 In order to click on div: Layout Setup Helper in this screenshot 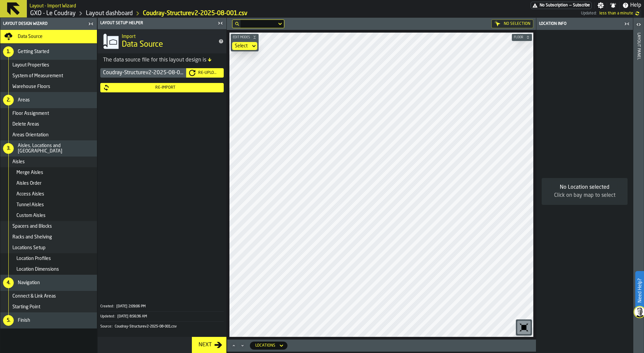, I will do `click(157, 23)`.